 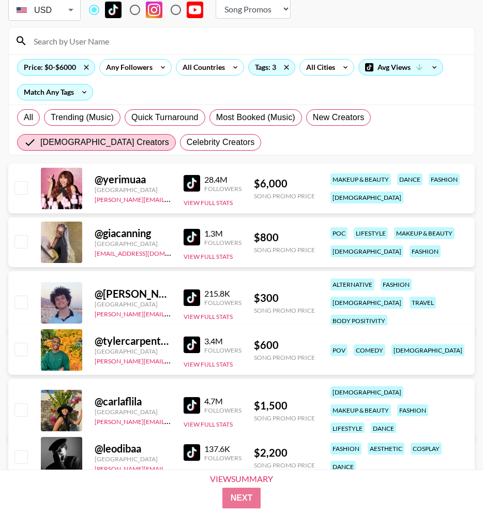 What do you see at coordinates (223, 401) in the screenshot?
I see `div: 4.7M` at bounding box center [223, 401].